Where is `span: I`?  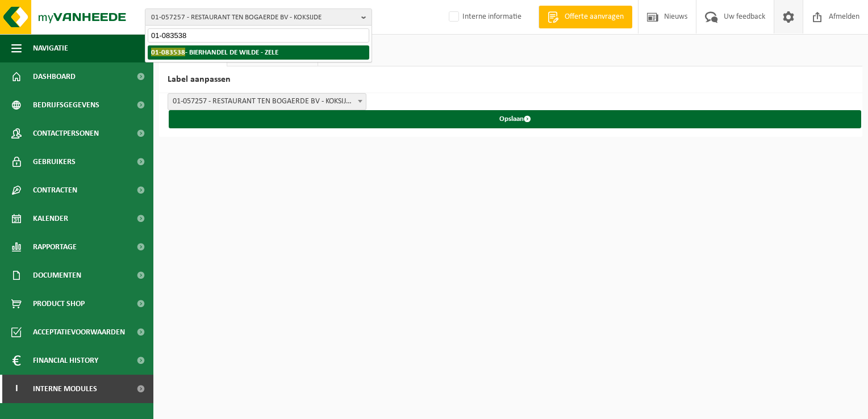 span: I is located at coordinates (16, 389).